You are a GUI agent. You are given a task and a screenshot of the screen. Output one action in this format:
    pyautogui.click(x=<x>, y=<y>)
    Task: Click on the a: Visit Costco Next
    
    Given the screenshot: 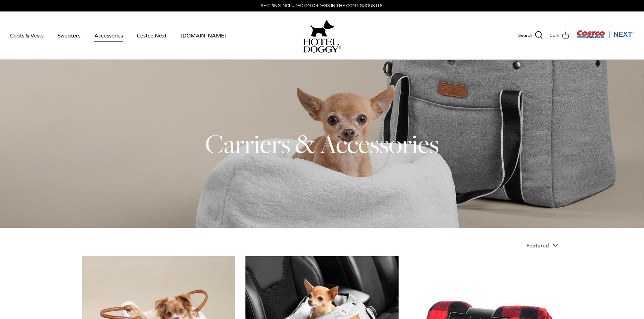 What is the action you would take?
    pyautogui.click(x=605, y=37)
    